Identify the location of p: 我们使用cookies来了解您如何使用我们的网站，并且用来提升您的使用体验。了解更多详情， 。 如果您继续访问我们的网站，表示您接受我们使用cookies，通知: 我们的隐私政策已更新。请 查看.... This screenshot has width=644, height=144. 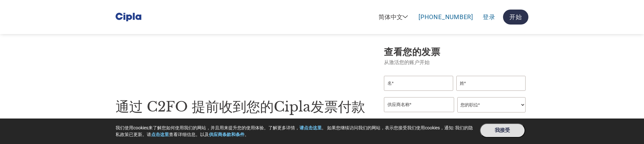
(294, 131).